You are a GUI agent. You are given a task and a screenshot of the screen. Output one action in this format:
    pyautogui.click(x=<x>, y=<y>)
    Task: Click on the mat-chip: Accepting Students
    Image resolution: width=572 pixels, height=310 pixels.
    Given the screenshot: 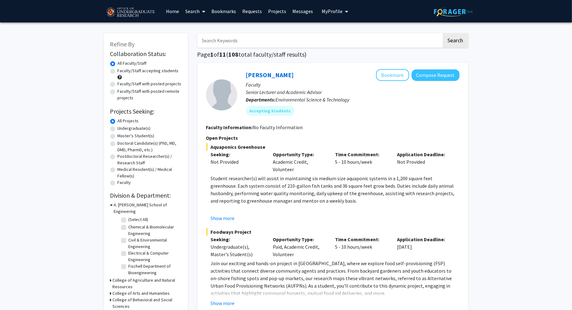 What is the action you would take?
    pyautogui.click(x=270, y=111)
    